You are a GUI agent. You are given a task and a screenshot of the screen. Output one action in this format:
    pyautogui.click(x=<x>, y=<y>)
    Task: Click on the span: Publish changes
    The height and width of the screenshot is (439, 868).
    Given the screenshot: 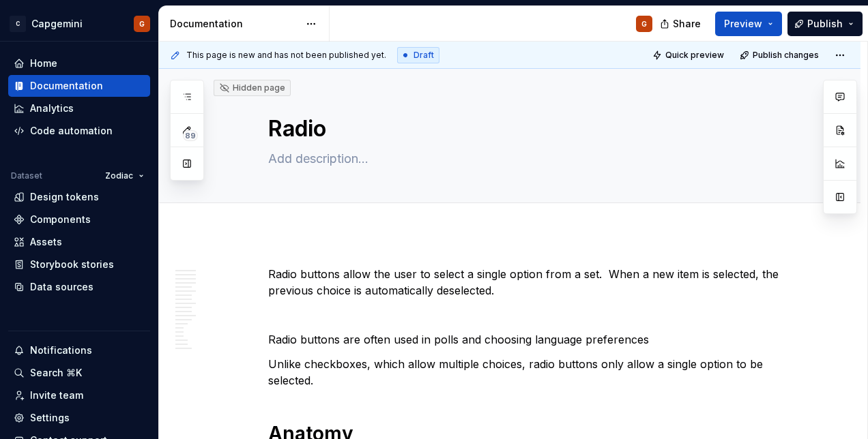 What is the action you would take?
    pyautogui.click(x=785, y=55)
    